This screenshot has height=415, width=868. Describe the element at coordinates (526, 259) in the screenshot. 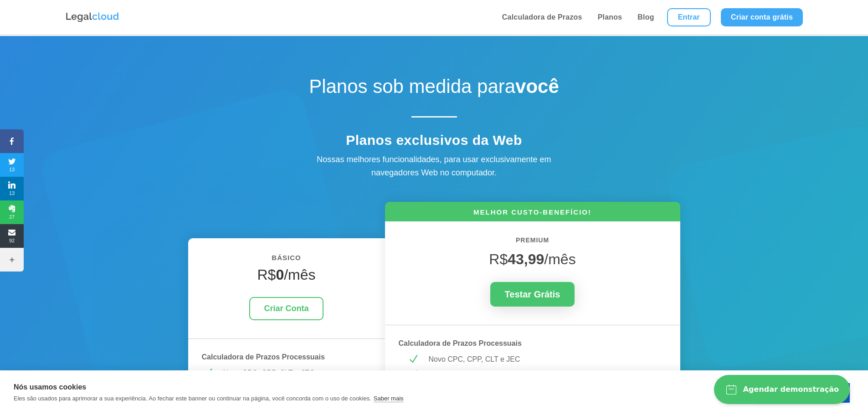

I see `strong: 43,99` at that location.